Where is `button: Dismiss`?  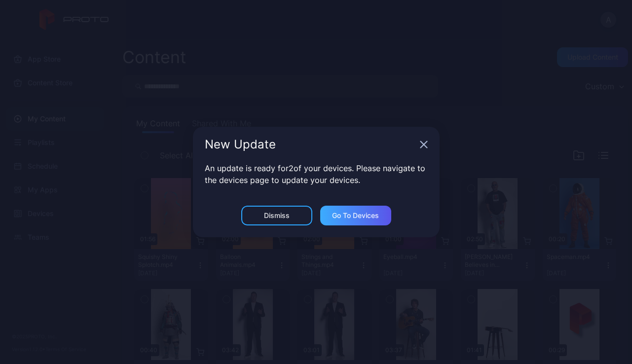 button: Dismiss is located at coordinates (277, 216).